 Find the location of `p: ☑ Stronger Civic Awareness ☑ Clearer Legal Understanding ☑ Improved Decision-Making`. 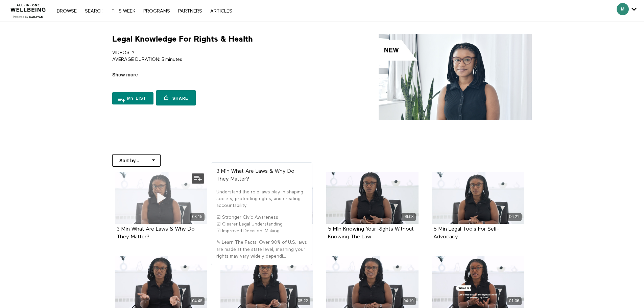

p: ☑ Stronger Civic Awareness ☑ Clearer Legal Understanding ☑ Improved Decision-Making is located at coordinates (262, 225).